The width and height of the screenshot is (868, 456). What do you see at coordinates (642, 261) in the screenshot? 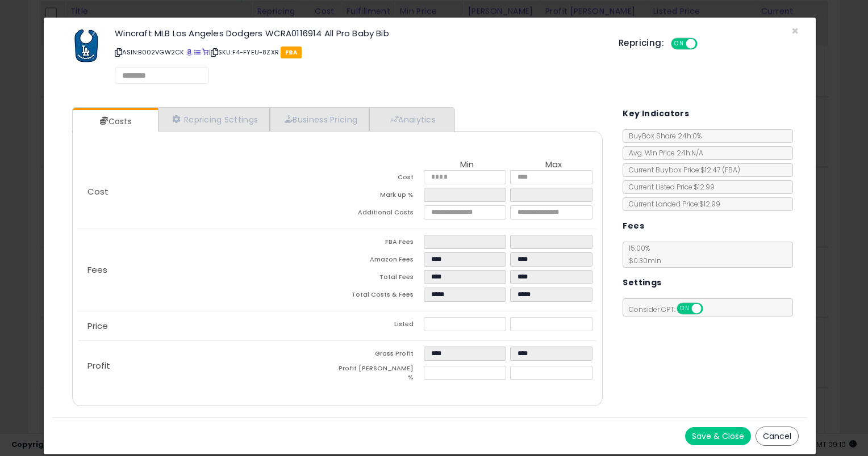
I see `span: $0.30 min` at bounding box center [642, 261].